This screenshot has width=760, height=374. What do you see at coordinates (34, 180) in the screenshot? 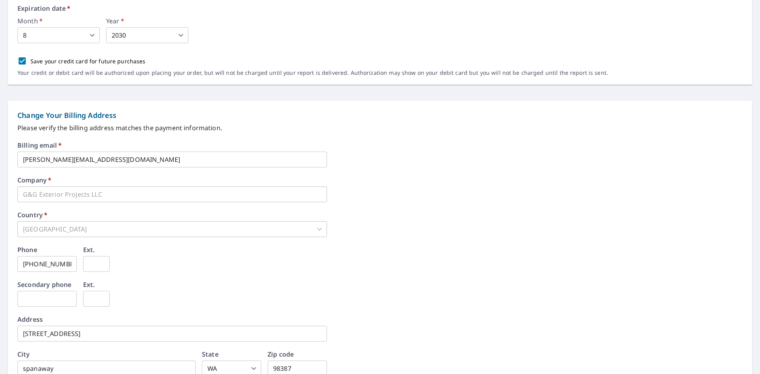
I see `label: Company` at bounding box center [34, 180].